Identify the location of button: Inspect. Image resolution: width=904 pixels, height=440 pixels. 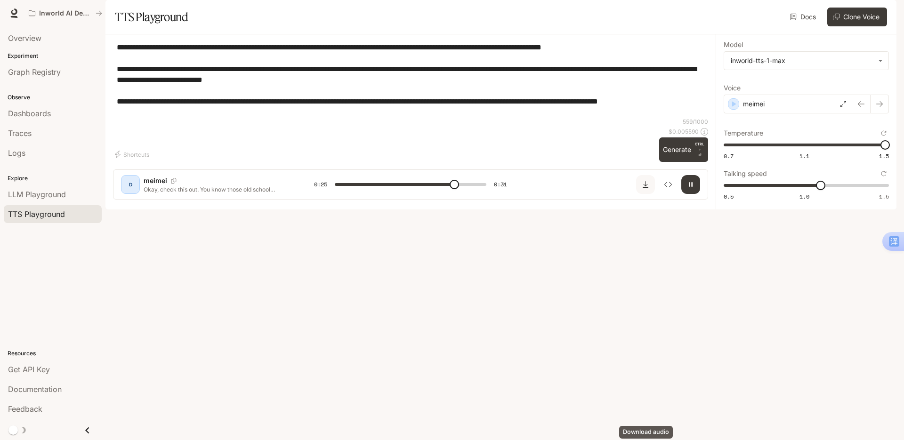
(668, 185).